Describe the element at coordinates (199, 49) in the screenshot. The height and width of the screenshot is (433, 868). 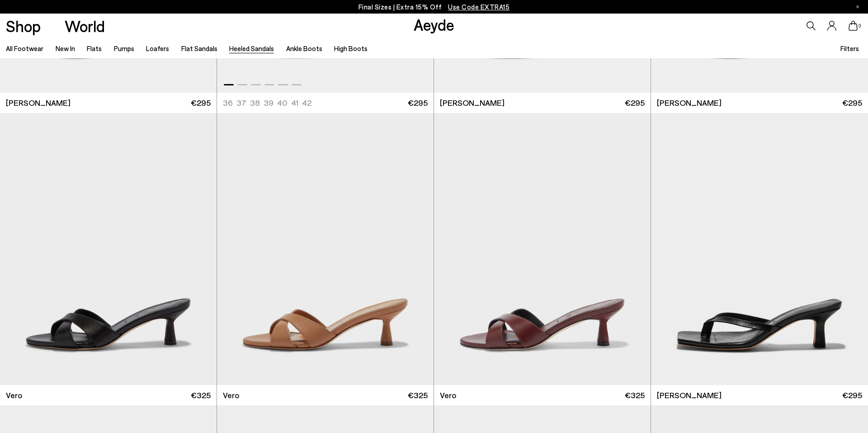
I see `a: Flat Sandals` at that location.